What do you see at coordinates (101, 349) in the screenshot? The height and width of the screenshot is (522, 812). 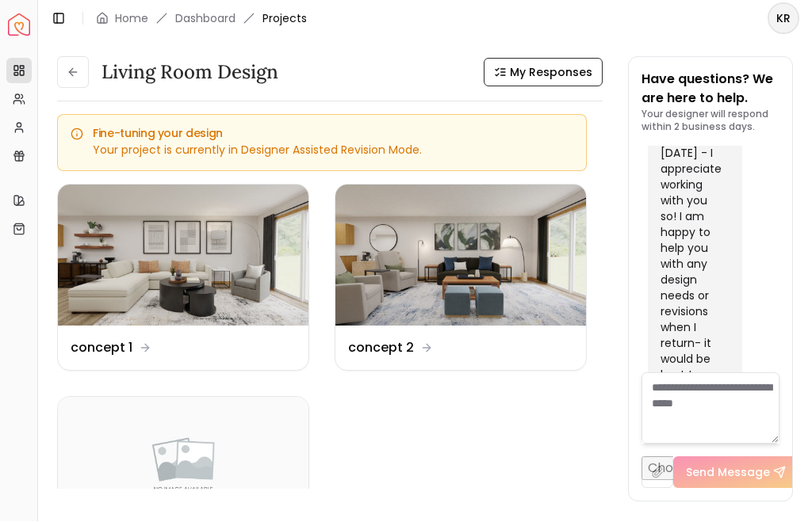 I see `dd: concept 1` at bounding box center [101, 349].